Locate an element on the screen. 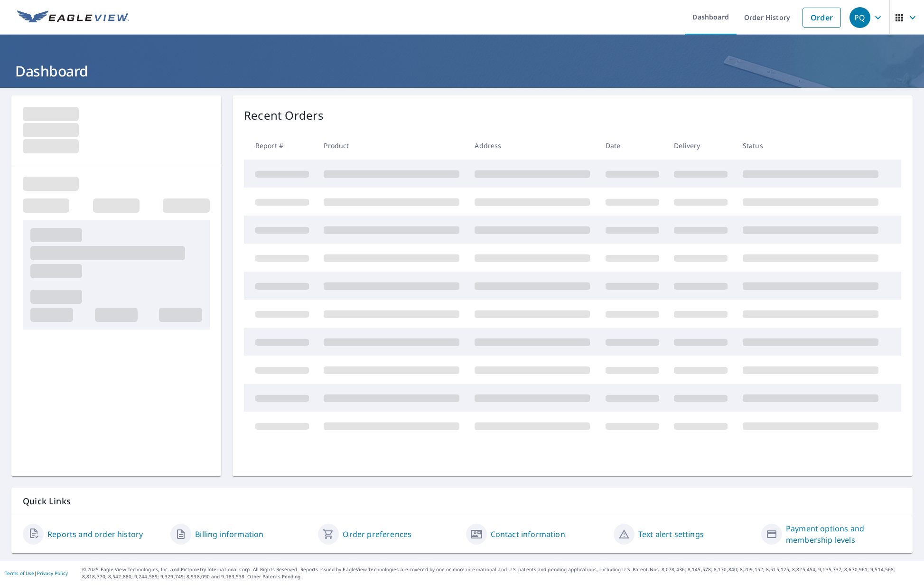  p: Quick Links is located at coordinates (462, 501).